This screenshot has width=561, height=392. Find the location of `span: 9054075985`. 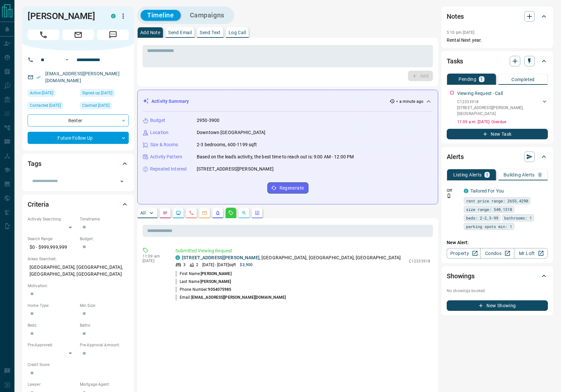

span: 9054075985 is located at coordinates (220, 290).